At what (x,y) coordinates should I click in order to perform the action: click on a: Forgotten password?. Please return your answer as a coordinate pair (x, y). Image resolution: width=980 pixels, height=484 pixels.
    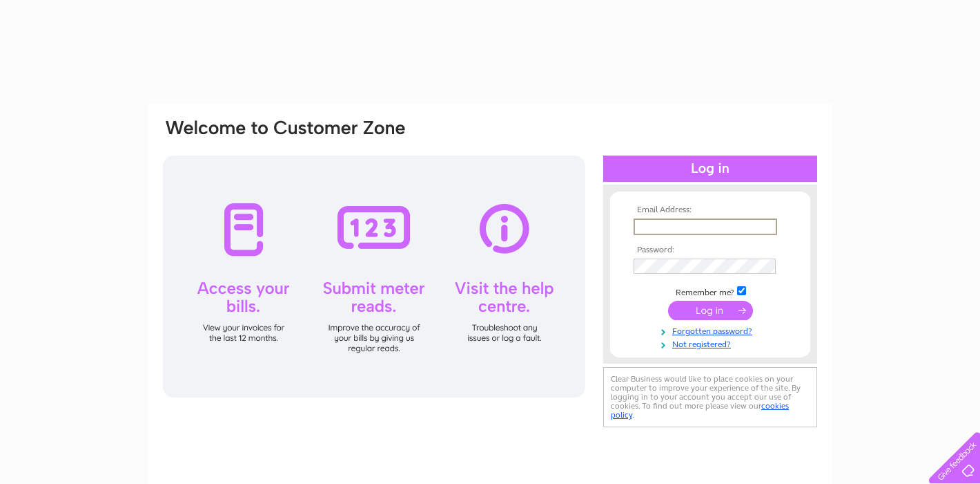
    Looking at the image, I should click on (712, 329).